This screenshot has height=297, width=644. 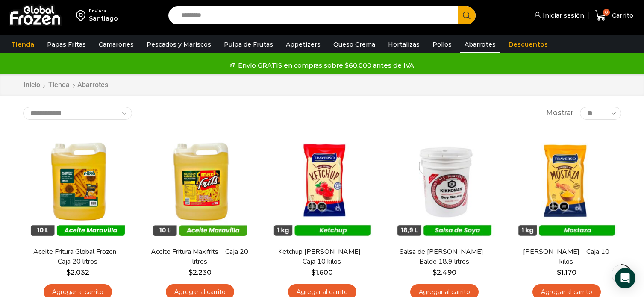 What do you see at coordinates (626, 279) in the screenshot?
I see `div: Open Intercom Messenger` at bounding box center [626, 279].